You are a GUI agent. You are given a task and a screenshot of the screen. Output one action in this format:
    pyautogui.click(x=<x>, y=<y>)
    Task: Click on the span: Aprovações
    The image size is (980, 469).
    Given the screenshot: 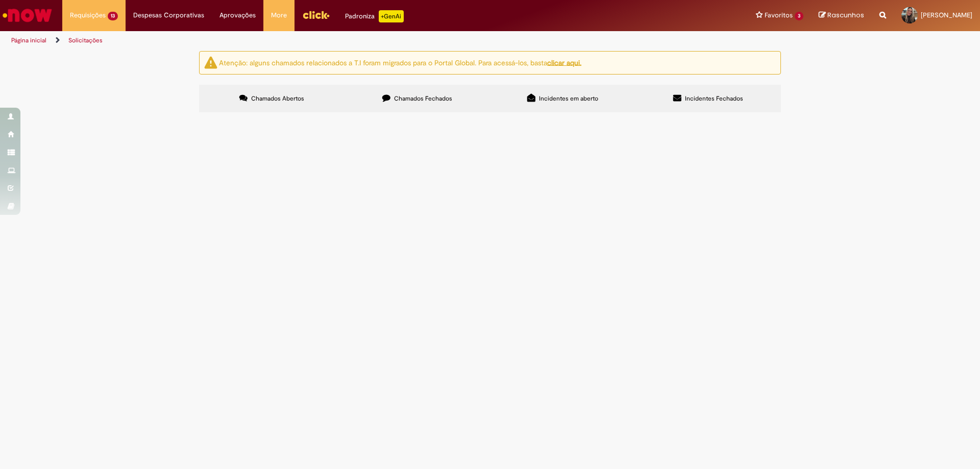 What is the action you would take?
    pyautogui.click(x=237, y=15)
    